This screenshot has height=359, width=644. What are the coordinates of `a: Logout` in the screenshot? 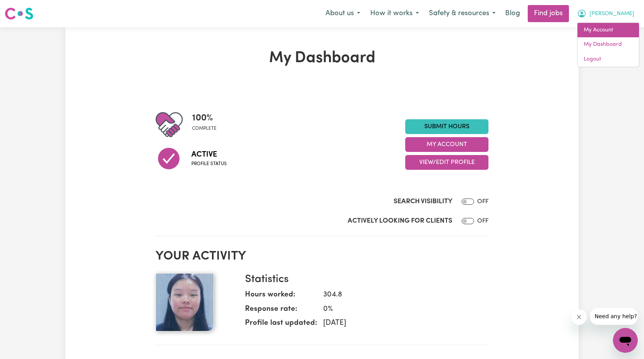 It's located at (608, 60).